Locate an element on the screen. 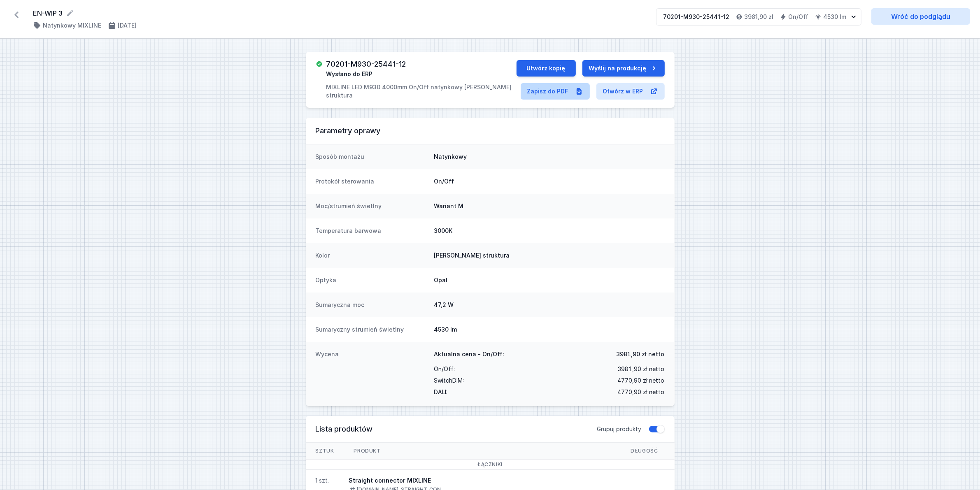 The image size is (980, 490). dd: Natynkowy is located at coordinates (550, 157).